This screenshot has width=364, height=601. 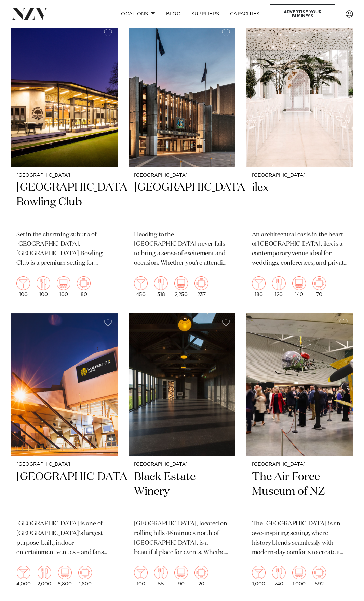 What do you see at coordinates (64, 576) in the screenshot?
I see `div: 8,800` at bounding box center [64, 576].